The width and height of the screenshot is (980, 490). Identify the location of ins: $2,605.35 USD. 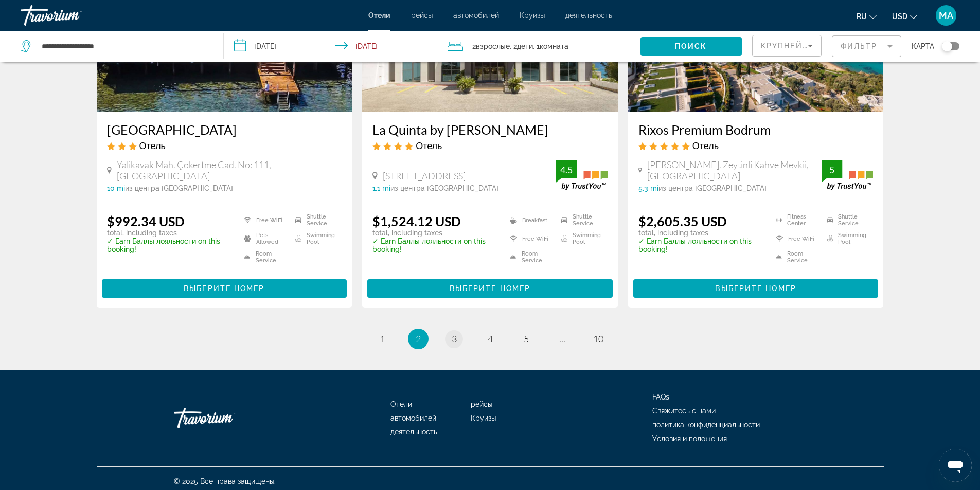
(683, 221).